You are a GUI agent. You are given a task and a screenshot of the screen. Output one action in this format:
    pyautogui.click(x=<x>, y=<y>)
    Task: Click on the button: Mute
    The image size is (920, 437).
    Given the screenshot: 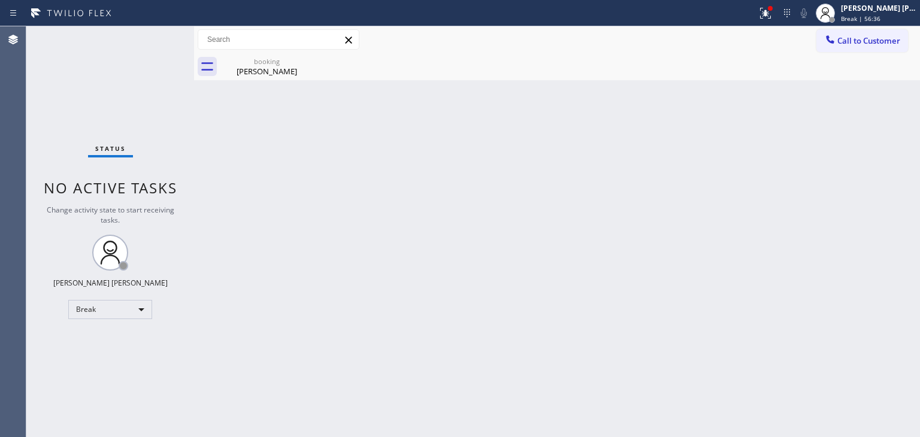 What is the action you would take?
    pyautogui.click(x=804, y=13)
    